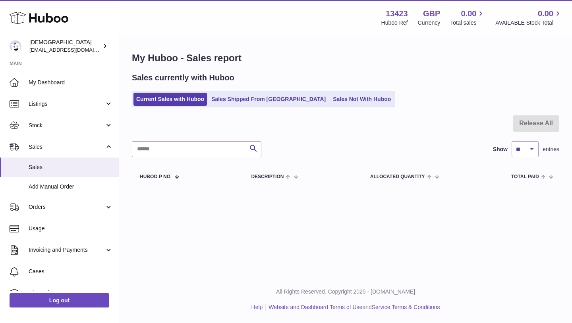 This screenshot has width=572, height=323. Describe the element at coordinates (66, 125) in the screenshot. I see `span: Stock` at that location.